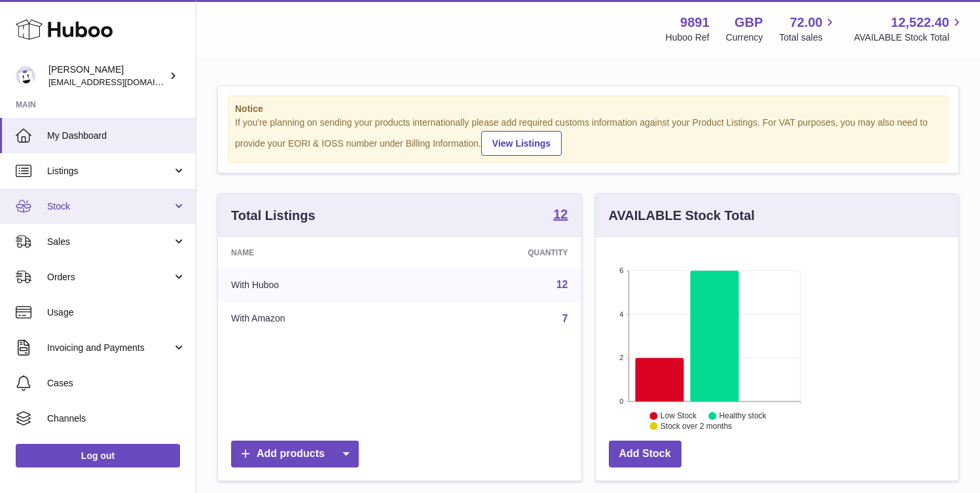  What do you see at coordinates (645, 454) in the screenshot?
I see `a: Add Stock` at bounding box center [645, 454].